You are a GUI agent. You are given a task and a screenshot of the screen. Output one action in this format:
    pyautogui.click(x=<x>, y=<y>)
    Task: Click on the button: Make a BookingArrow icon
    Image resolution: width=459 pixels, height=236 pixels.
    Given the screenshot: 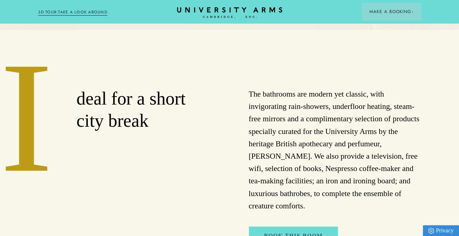 What is the action you would take?
    pyautogui.click(x=391, y=12)
    